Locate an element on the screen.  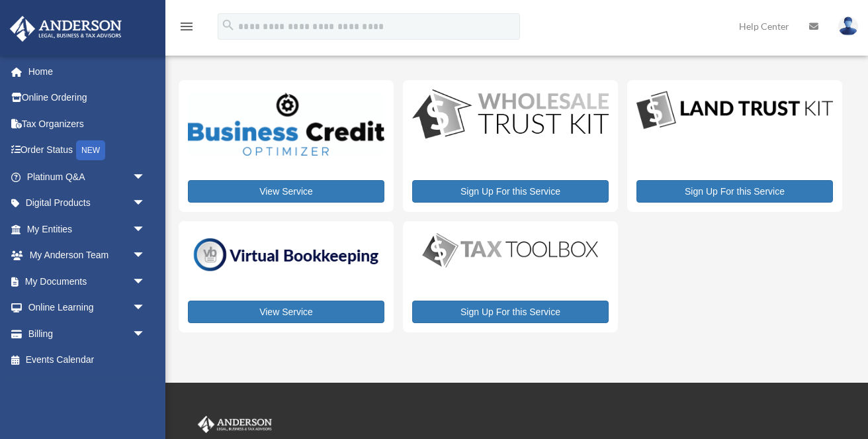
i: menu is located at coordinates (187, 27).